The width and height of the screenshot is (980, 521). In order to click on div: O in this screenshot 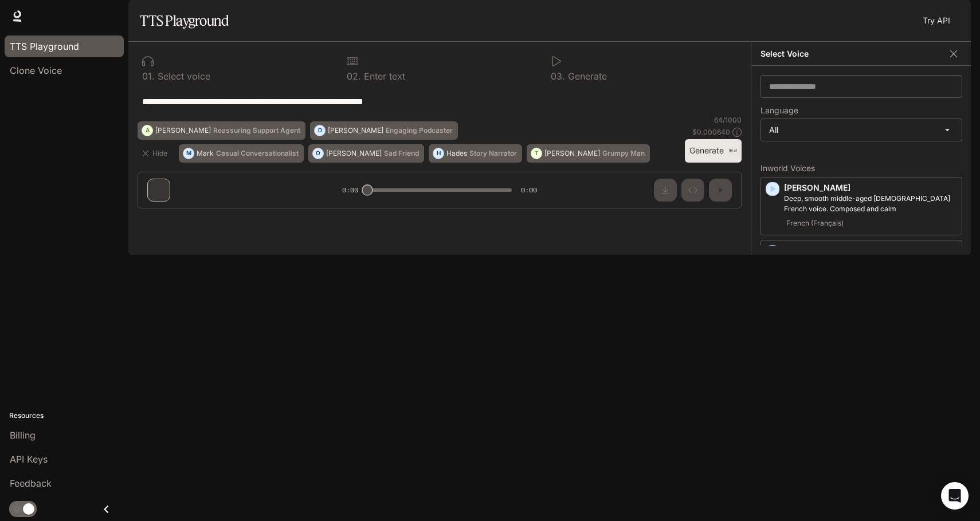, I will do `click(318, 153)`.